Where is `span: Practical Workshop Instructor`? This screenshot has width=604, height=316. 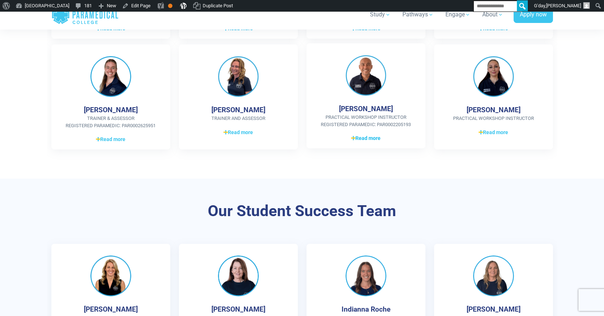 span: Practical Workshop Instructor is located at coordinates (493, 118).